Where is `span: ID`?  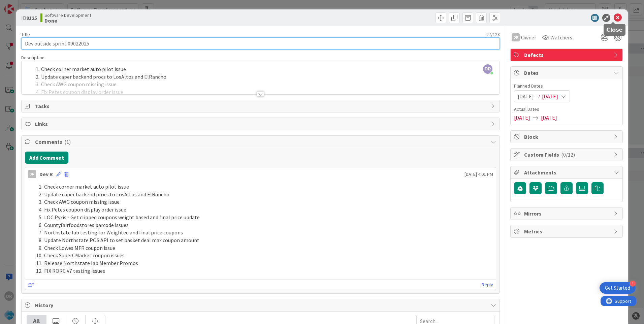 span: ID is located at coordinates (29, 18).